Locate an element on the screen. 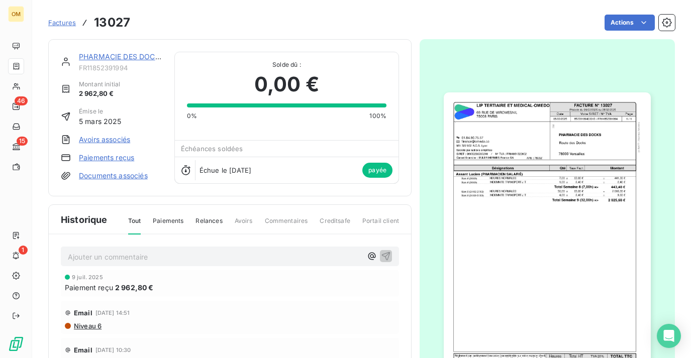  span: Factures is located at coordinates (62, 23).